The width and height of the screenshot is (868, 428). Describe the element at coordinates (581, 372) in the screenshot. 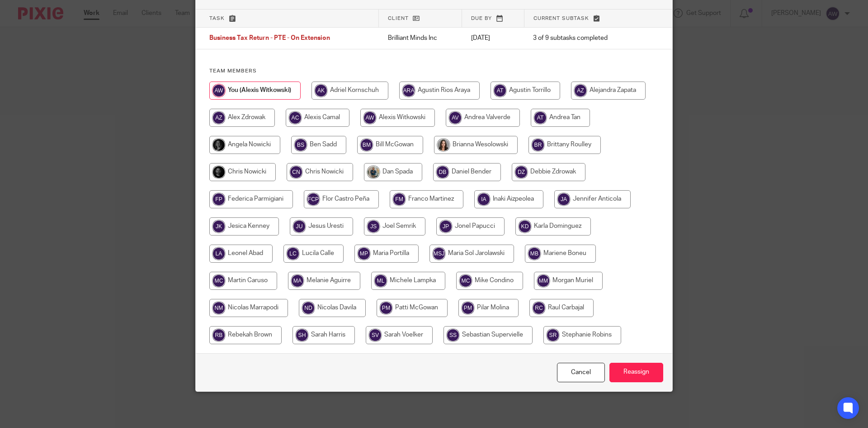

I see `a: Close this dialog window` at that location.